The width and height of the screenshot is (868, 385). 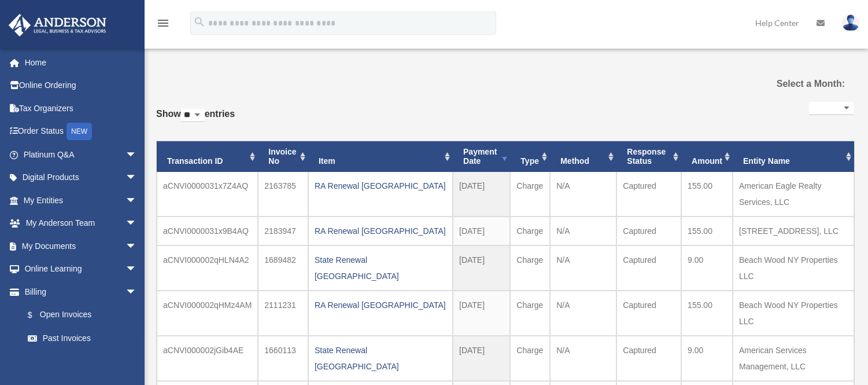 I want to click on a: My Entitiesarrow_drop_down, so click(x=81, y=200).